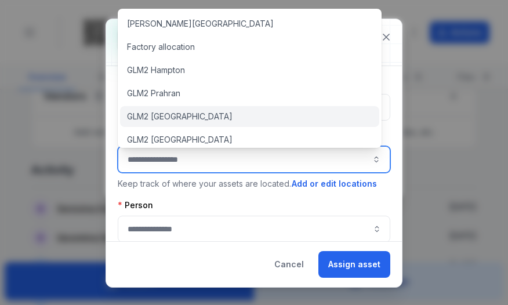  I want to click on span: Factory allocation, so click(161, 47).